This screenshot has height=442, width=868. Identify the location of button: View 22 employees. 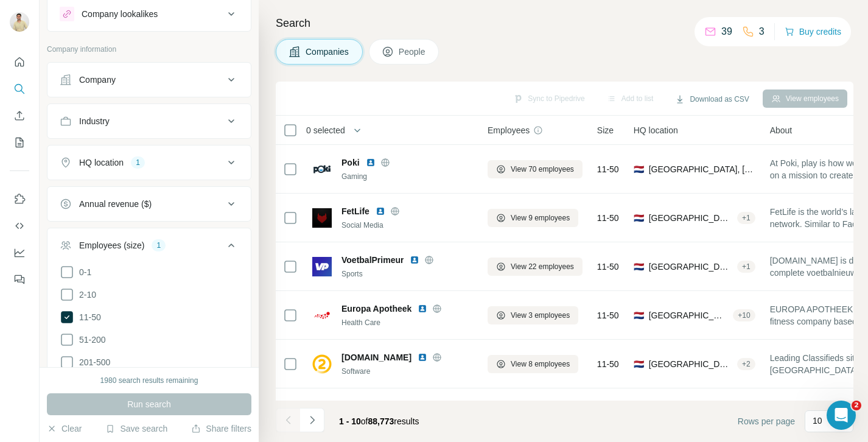
(535, 266).